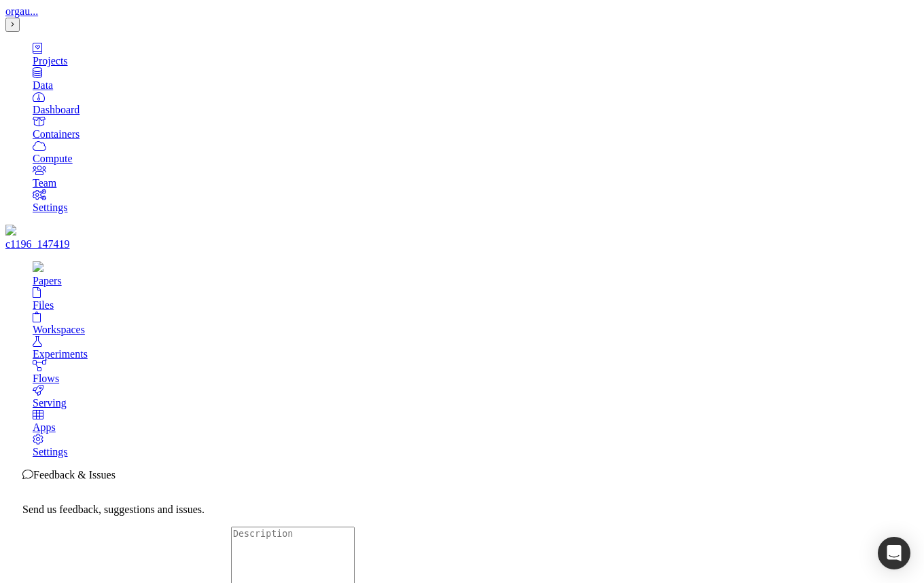 This screenshot has height=583, width=924. What do you see at coordinates (22, 11) in the screenshot?
I see `a: orgau...` at bounding box center [22, 11].